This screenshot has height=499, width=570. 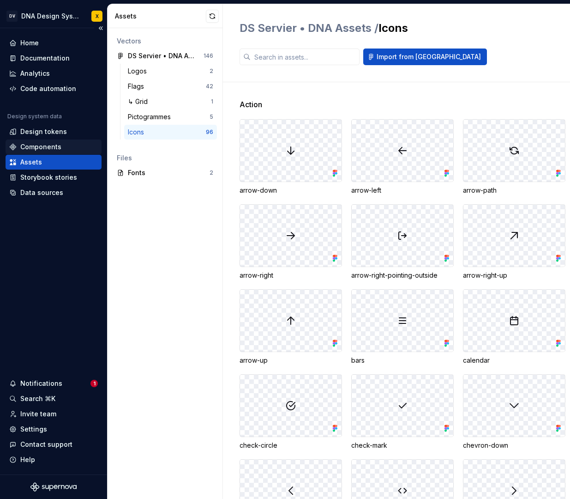 I want to click on div: arrow-down, so click(x=291, y=190).